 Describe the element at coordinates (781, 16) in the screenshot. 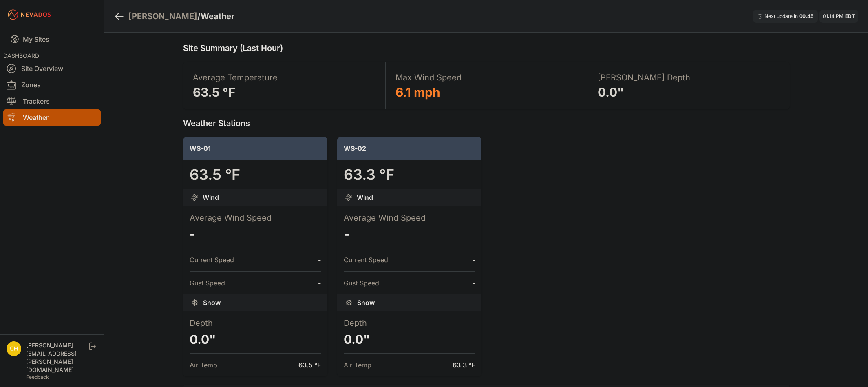

I see `span: Next update in` at that location.